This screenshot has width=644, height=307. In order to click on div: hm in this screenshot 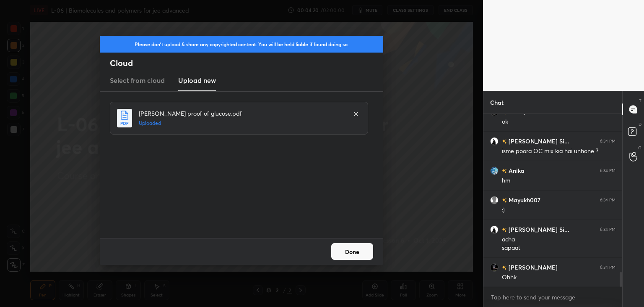, I will do `click(559, 180)`.